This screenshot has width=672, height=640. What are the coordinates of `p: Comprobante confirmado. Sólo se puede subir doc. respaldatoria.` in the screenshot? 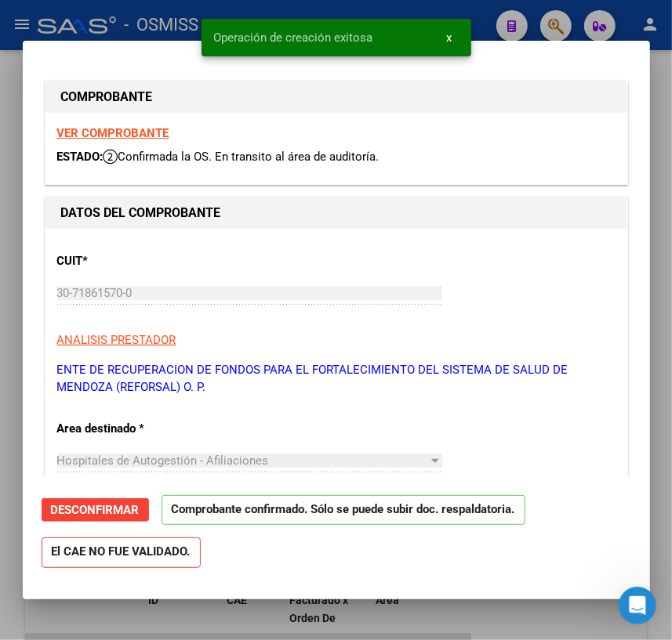 It's located at (343, 510).